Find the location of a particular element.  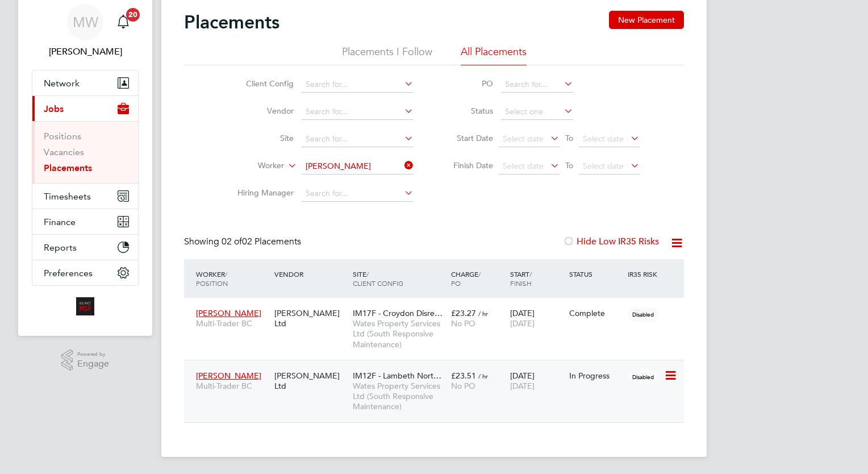

button: Network is located at coordinates (85, 83).